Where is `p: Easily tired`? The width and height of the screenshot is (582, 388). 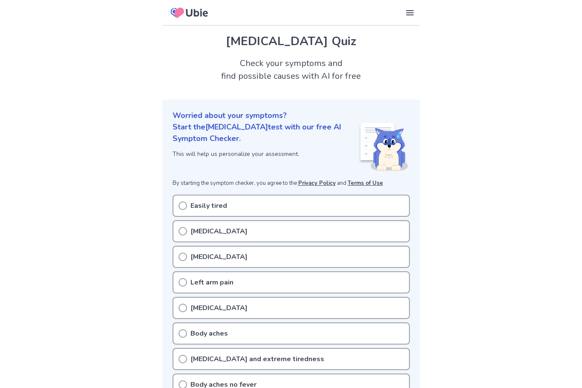 p: Easily tired is located at coordinates (209, 206).